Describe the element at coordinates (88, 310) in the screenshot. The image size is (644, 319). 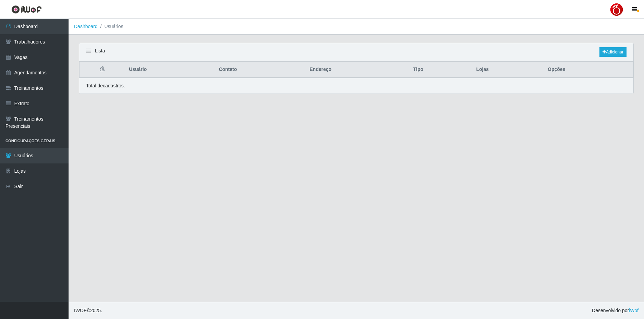
I see `span: © 2025 .` at that location.